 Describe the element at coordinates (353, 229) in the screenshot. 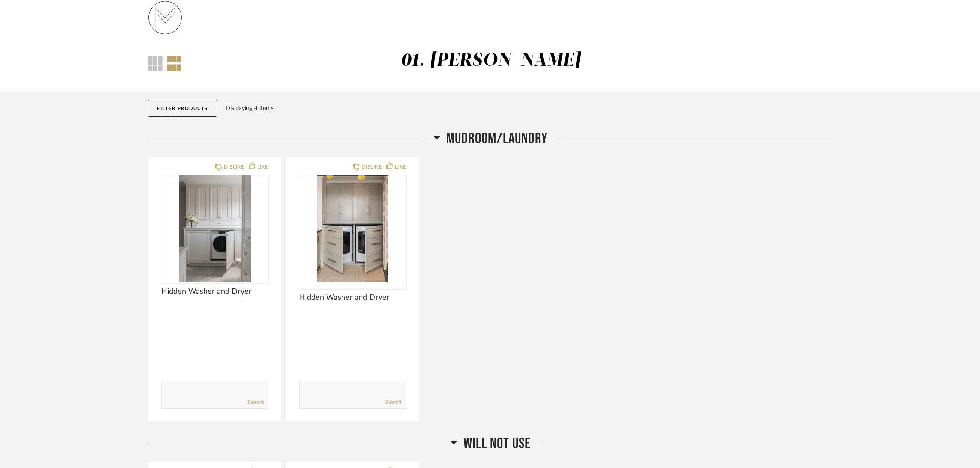

I see `div: 0` at that location.